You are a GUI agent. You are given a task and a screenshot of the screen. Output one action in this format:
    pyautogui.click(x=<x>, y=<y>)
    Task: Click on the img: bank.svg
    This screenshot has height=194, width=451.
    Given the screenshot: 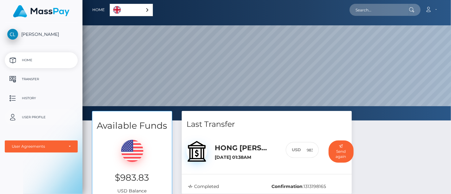 What is the action you would take?
    pyautogui.click(x=197, y=151)
    